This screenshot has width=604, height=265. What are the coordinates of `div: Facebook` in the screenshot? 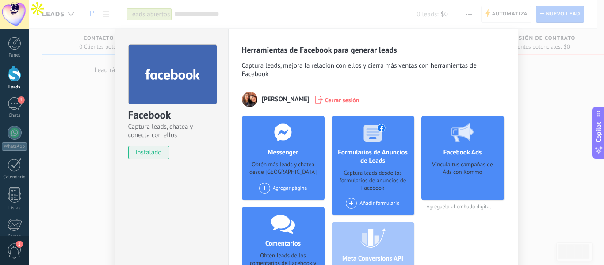 It's located at (172, 115).